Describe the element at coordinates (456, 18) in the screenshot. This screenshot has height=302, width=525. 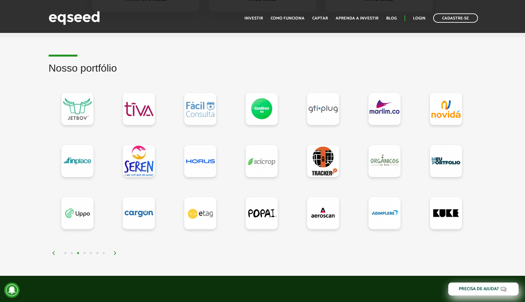
I see `a: Cadastre-se` at that location.